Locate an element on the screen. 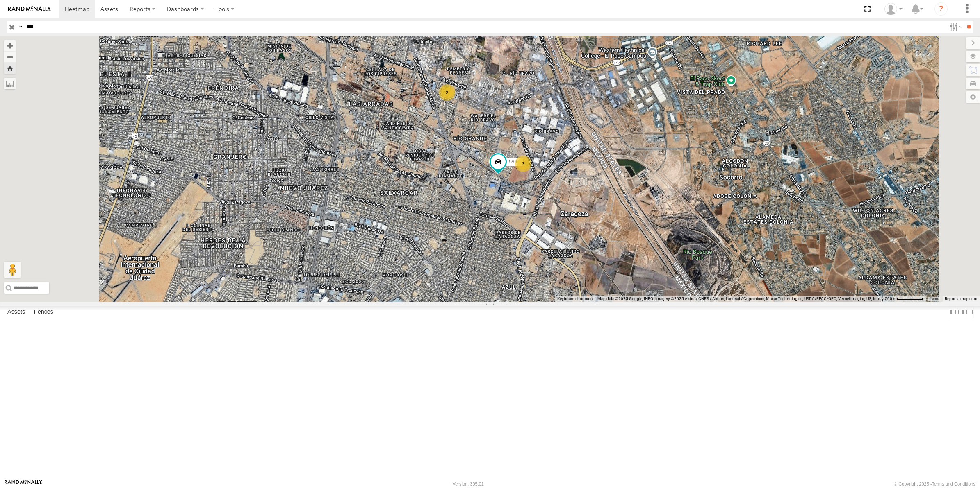  label: Dock Summary Table to the Right is located at coordinates (961, 312).